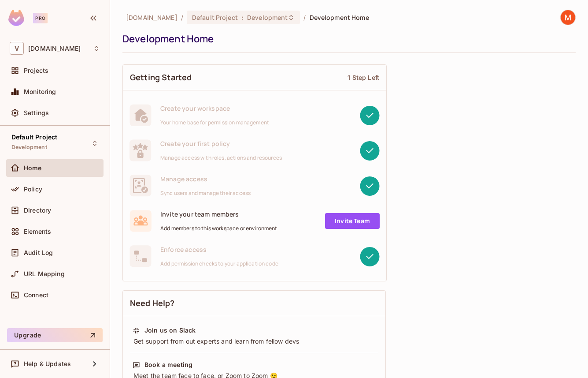 This screenshot has width=588, height=378. I want to click on div: Get support from out experts and learn from fellow devs, so click(254, 341).